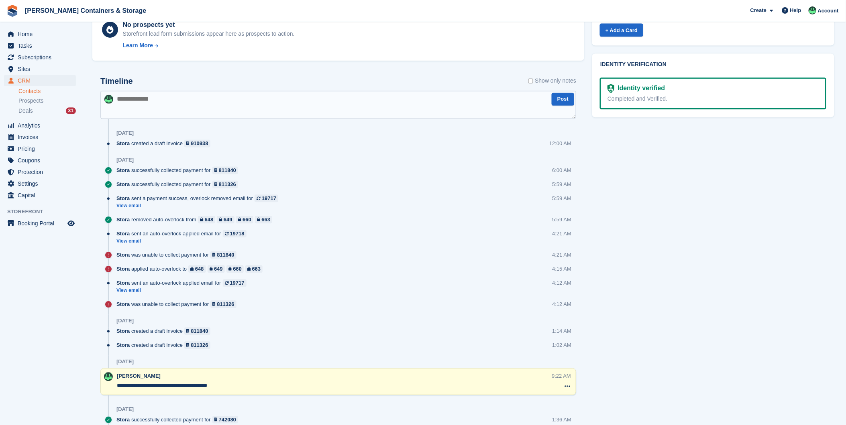  Describe the element at coordinates (31, 101) in the screenshot. I see `span: Prospects` at that location.